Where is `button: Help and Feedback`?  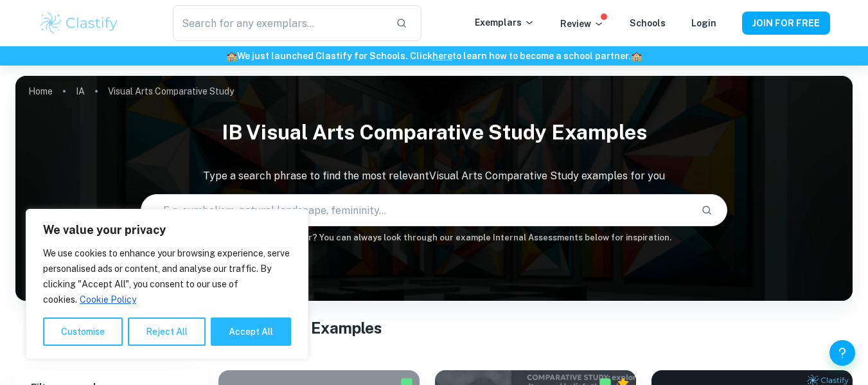 button: Help and Feedback is located at coordinates (842, 353).